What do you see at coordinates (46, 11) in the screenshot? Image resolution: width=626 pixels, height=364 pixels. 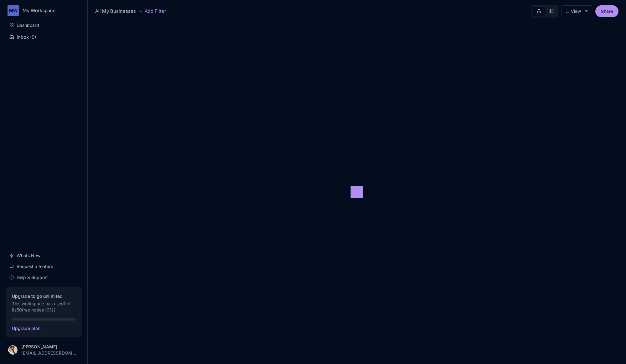 I see `div: My Workspace` at bounding box center [46, 11].